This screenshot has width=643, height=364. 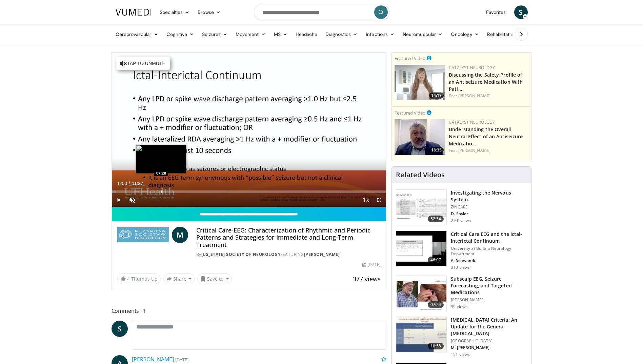 What do you see at coordinates (249, 311) in the screenshot?
I see `span: Comments 1` at bounding box center [249, 311].